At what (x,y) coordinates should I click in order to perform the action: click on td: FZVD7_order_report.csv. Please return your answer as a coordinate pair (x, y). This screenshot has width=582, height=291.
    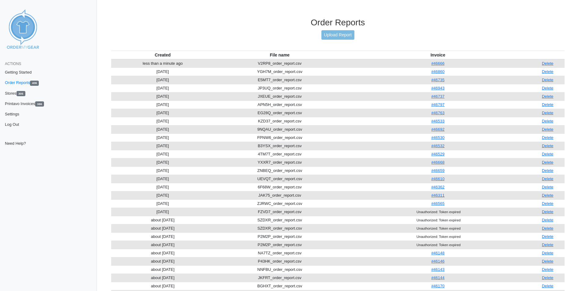
    Looking at the image, I should click on (280, 212).